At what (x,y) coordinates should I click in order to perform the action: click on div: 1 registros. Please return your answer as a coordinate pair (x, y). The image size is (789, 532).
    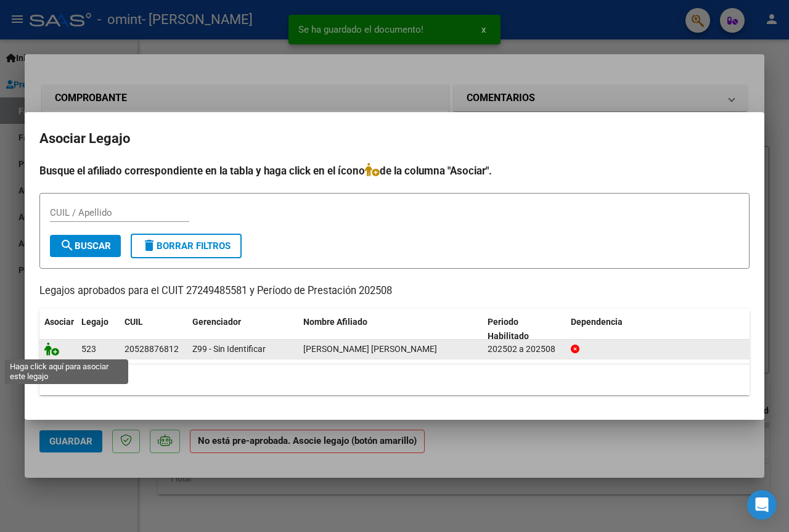
    Looking at the image, I should click on (395, 380).